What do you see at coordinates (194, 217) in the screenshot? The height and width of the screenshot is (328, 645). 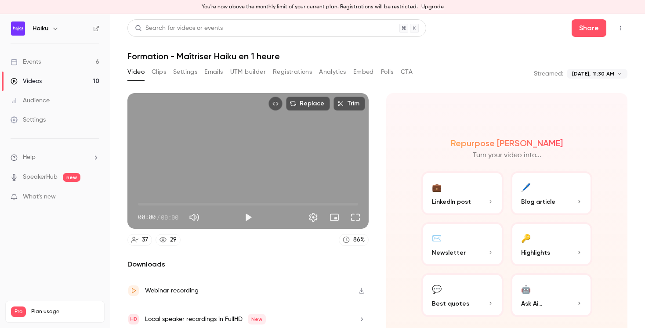 I see `button: Mute` at bounding box center [194, 217].